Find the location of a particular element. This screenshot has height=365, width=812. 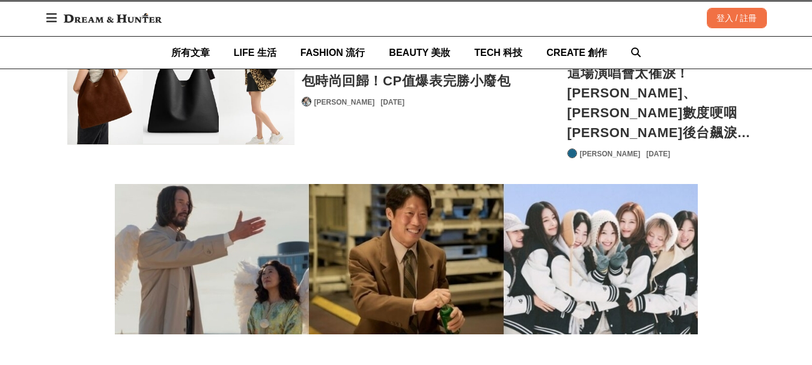

span: 所有文章 is located at coordinates (191, 52).